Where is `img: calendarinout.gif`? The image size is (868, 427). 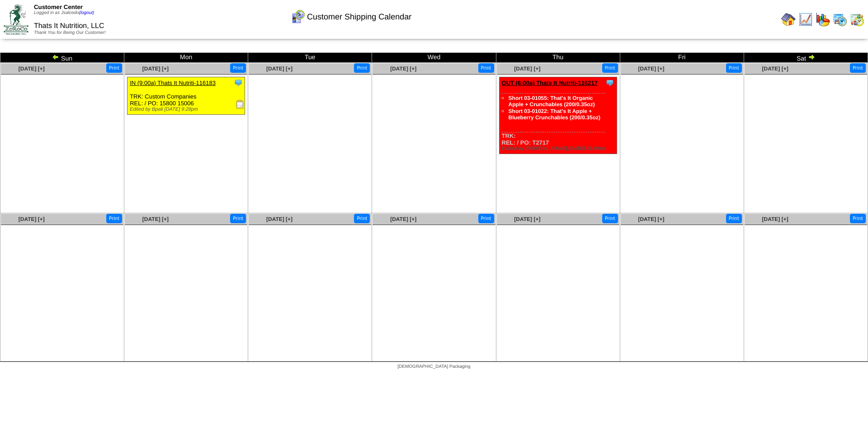 img: calendarinout.gif is located at coordinates (857, 20).